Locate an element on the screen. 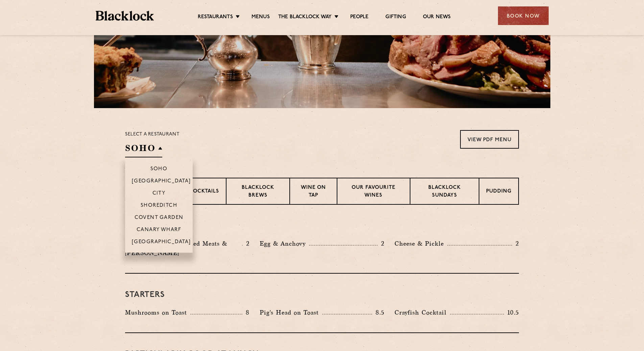  h3: Starters is located at coordinates (322, 295).